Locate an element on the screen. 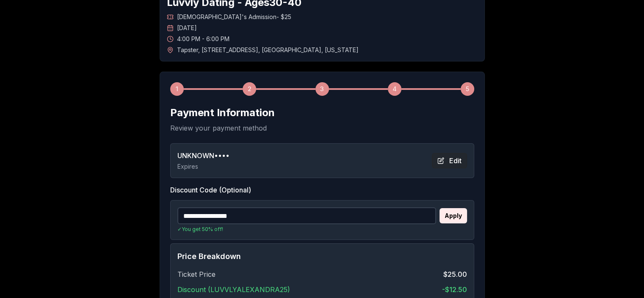 Image resolution: width=644 pixels, height=298 pixels. h2: Payment Information is located at coordinates (322, 113).